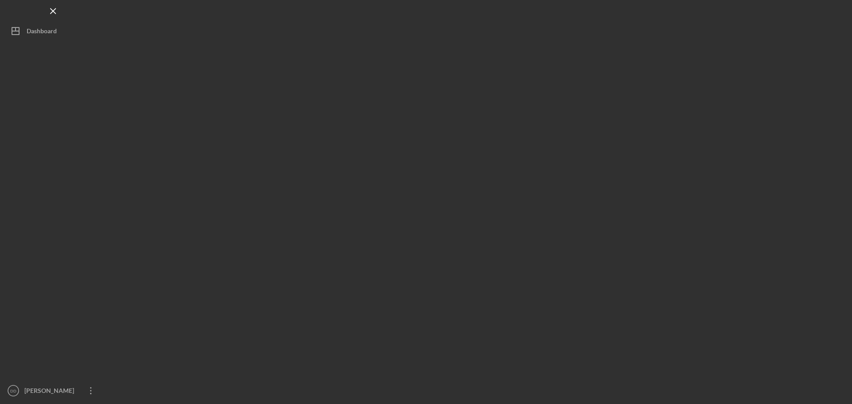 The width and height of the screenshot is (852, 404). Describe the element at coordinates (53, 31) in the screenshot. I see `a: Dashboard` at that location.